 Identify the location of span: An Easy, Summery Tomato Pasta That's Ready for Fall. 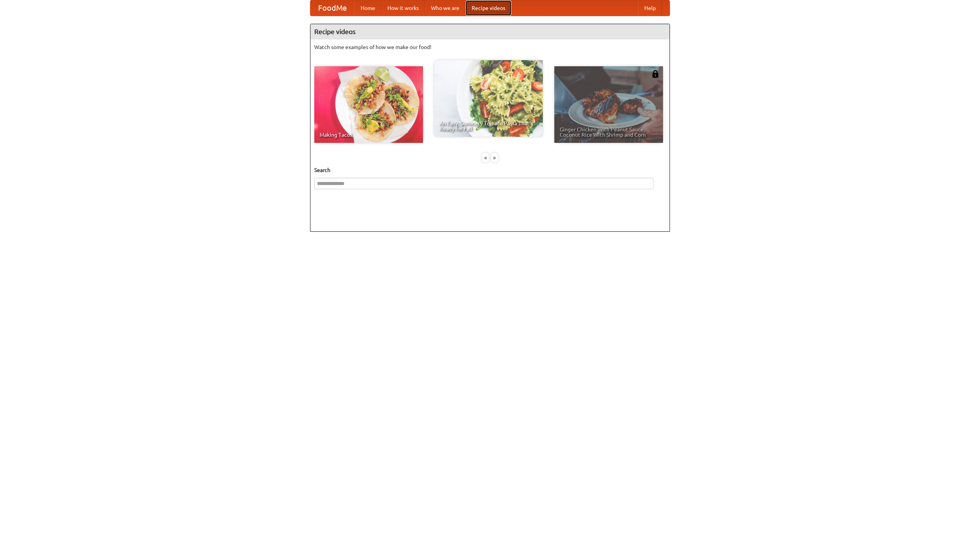
(489, 126).